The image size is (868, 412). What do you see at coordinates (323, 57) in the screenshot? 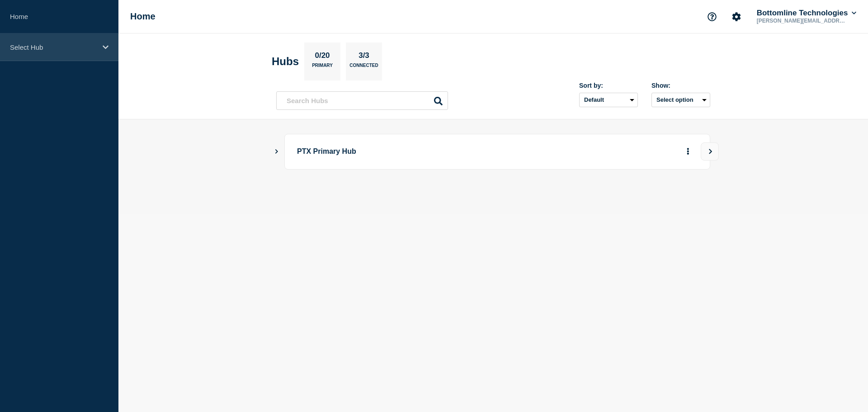
I see `p: 0/20` at bounding box center [323, 57].